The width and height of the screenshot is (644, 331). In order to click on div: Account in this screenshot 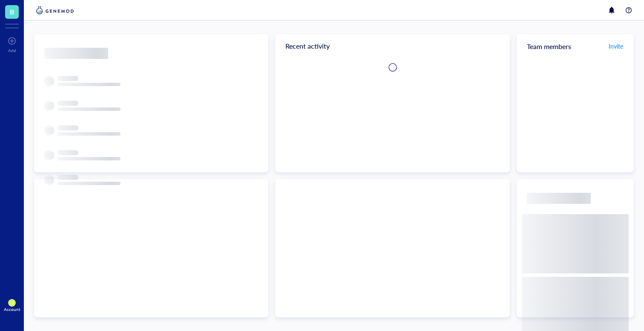, I will do `click(12, 309)`.